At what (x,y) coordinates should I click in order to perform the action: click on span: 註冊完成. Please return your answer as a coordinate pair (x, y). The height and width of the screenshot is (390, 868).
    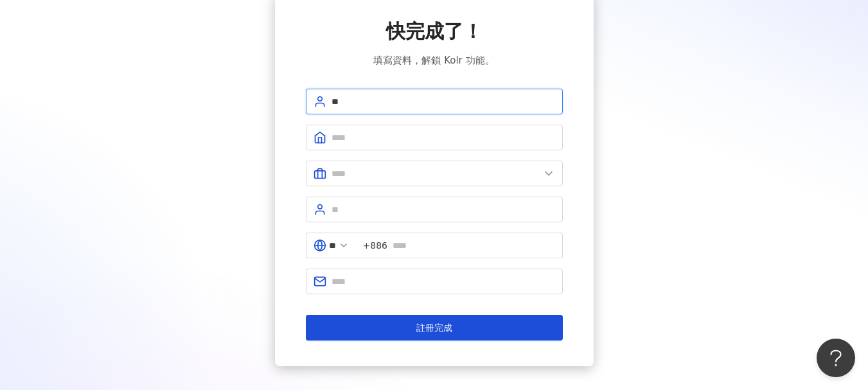
    Looking at the image, I should click on (434, 328).